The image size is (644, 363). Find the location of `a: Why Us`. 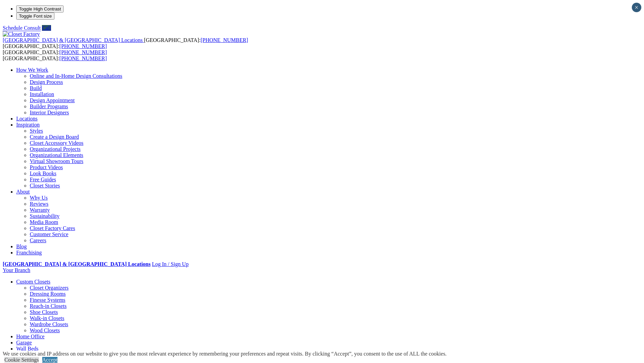

a: Why Us is located at coordinates (39, 197).